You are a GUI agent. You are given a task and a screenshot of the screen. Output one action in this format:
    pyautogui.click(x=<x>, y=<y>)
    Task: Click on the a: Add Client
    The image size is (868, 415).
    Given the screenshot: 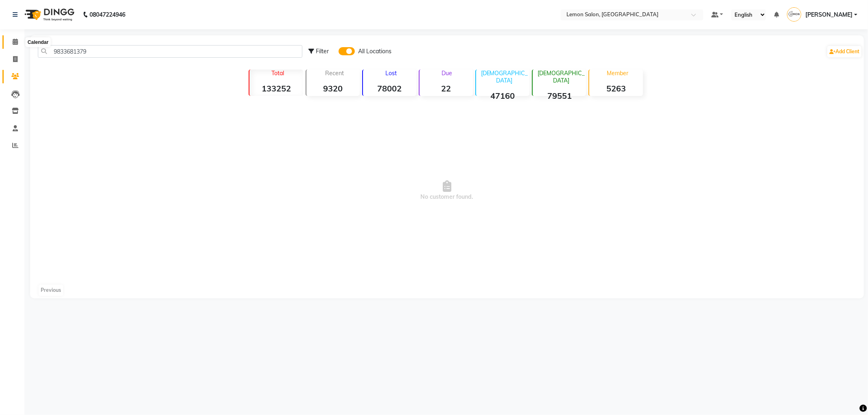 What is the action you would take?
    pyautogui.click(x=844, y=52)
    